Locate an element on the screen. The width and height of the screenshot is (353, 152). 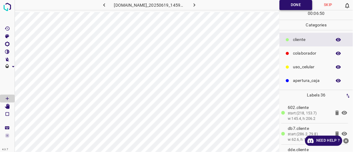
p: Labels 36 is located at coordinates (316, 95).